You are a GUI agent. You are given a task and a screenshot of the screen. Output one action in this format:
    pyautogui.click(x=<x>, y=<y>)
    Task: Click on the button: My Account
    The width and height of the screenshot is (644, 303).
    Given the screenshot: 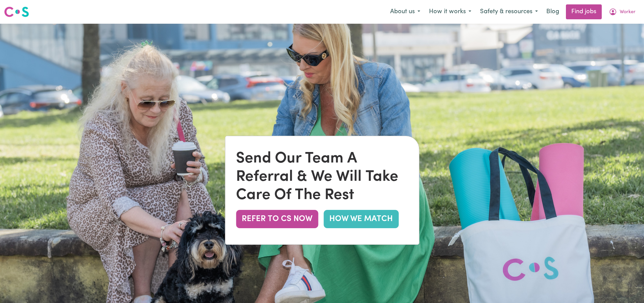 What is the action you would take?
    pyautogui.click(x=622, y=12)
    